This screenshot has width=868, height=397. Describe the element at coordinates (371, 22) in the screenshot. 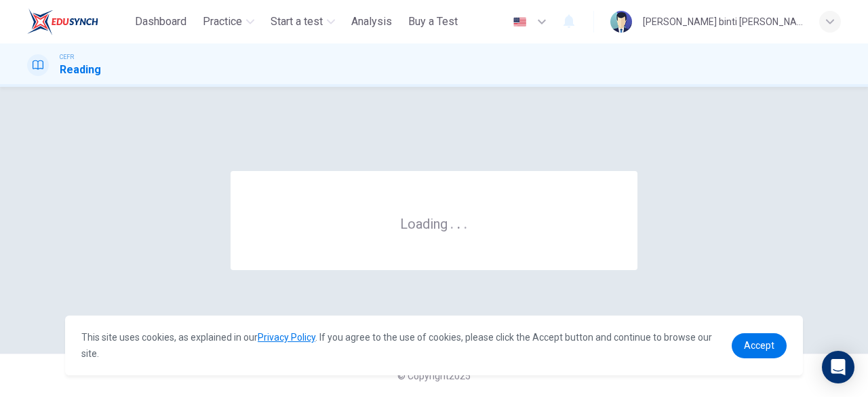

I see `button: Analysis` at that location.